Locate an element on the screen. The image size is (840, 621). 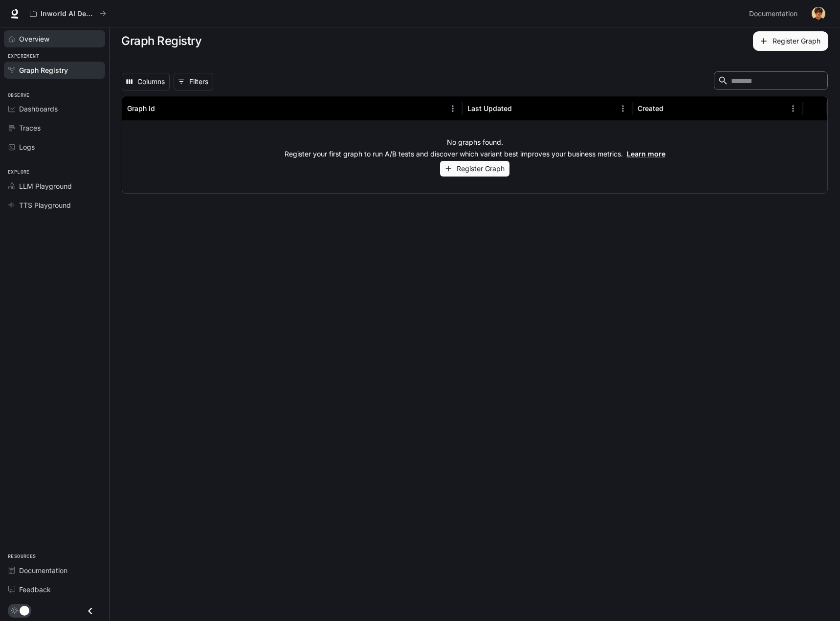
span: Graph Registry is located at coordinates (43, 70).